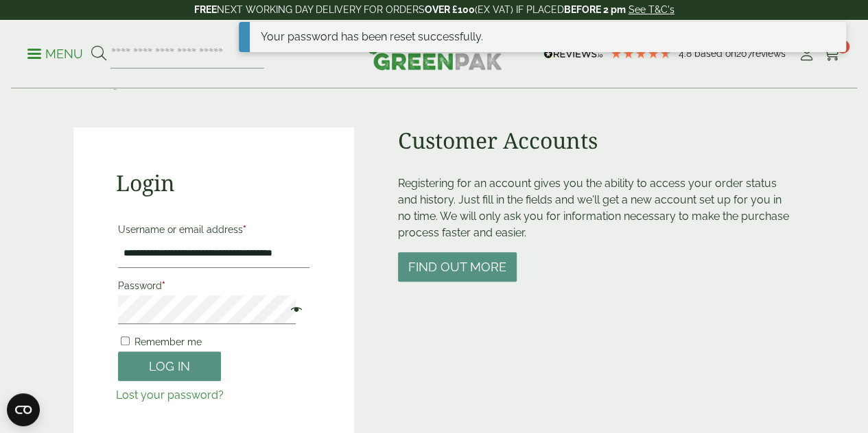 Image resolution: width=868 pixels, height=433 pixels. I want to click on a: Menu, so click(55, 53).